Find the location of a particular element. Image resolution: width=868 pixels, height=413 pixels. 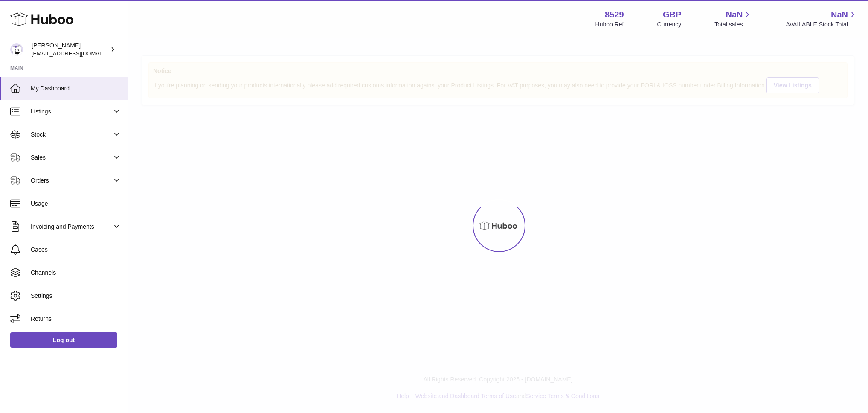

a: NaN AVAILABLE Stock Total is located at coordinates (821, 19).